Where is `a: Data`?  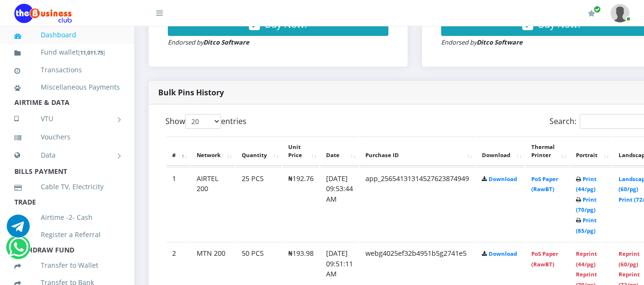
a: Data is located at coordinates (67, 155).